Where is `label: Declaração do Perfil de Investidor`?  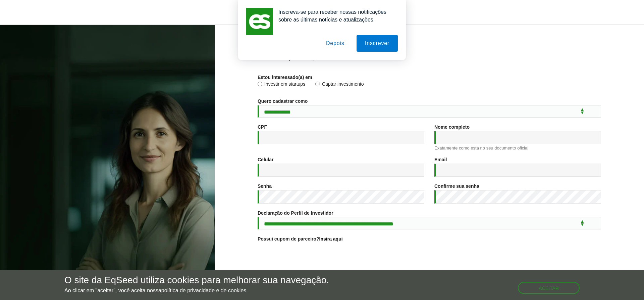 label: Declaração do Perfil de Investidor is located at coordinates (296, 213).